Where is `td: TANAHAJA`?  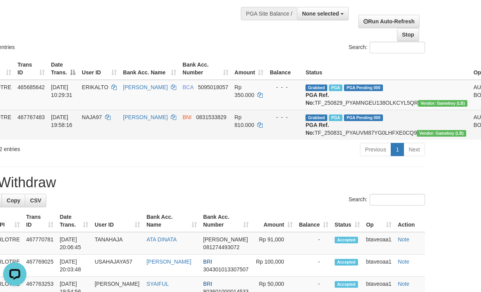 td: TANAHAJA is located at coordinates (117, 243).